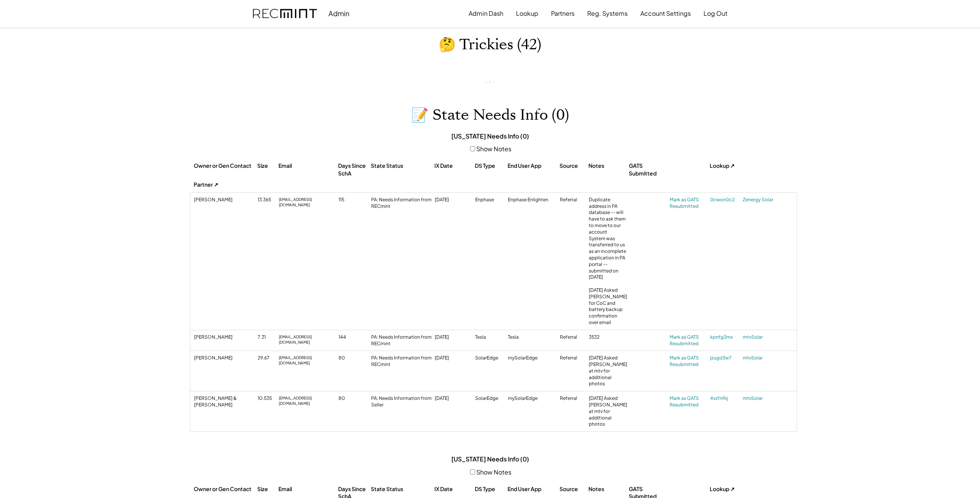  What do you see at coordinates (486, 14) in the screenshot?
I see `button: Admin Dash` at bounding box center [486, 14].